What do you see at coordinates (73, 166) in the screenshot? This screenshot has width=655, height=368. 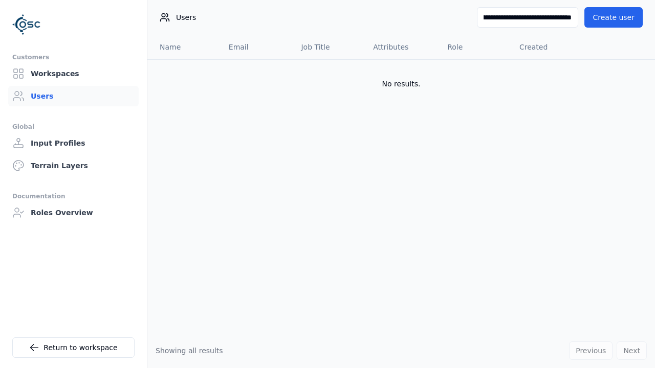 I see `a: Terrain Layers` at bounding box center [73, 166].